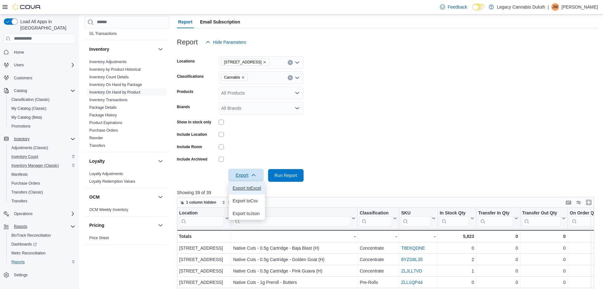  I want to click on button: Export toCsv, so click(247, 200).